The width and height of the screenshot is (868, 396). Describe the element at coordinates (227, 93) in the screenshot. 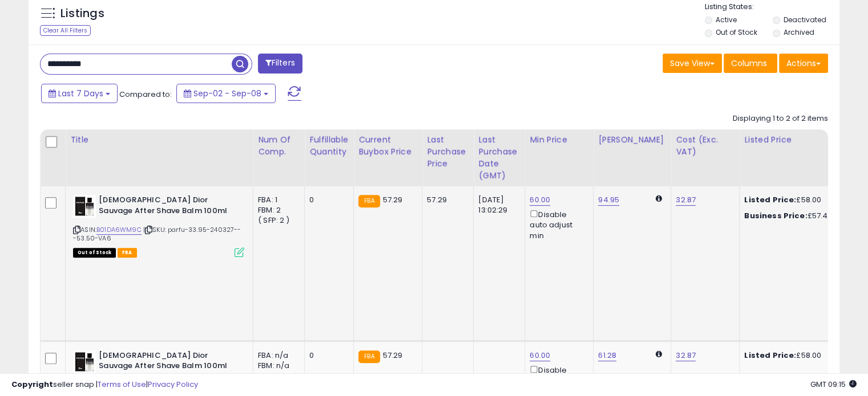

I see `span: Sep-02 - Sep-08` at that location.